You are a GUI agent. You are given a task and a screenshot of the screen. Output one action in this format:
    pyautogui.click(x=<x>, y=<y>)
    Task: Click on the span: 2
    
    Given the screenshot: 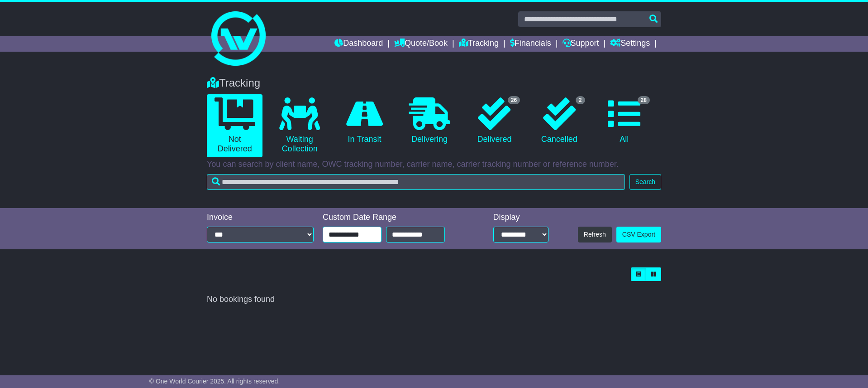 What is the action you would take?
    pyautogui.click(x=581, y=100)
    